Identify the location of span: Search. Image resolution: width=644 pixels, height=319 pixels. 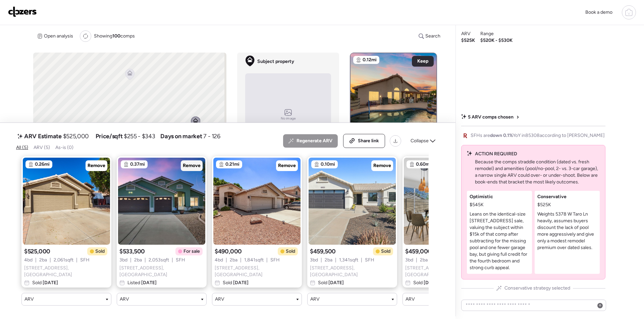
(433, 36).